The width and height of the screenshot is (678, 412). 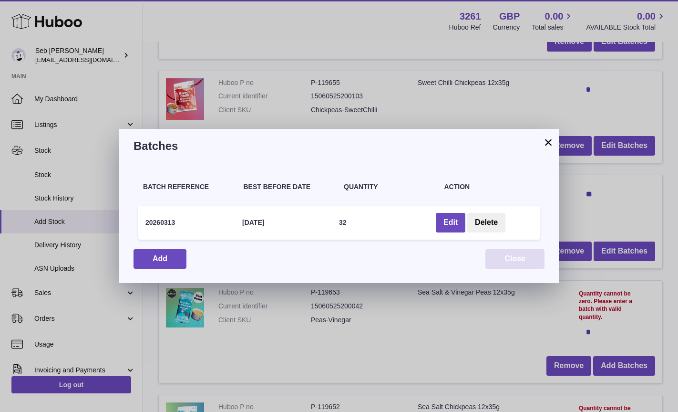 I want to click on h4: 20260313, so click(x=160, y=222).